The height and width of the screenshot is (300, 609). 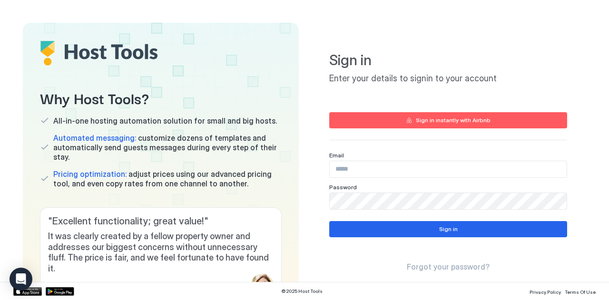 I want to click on div: Google Play Store, so click(x=60, y=292).